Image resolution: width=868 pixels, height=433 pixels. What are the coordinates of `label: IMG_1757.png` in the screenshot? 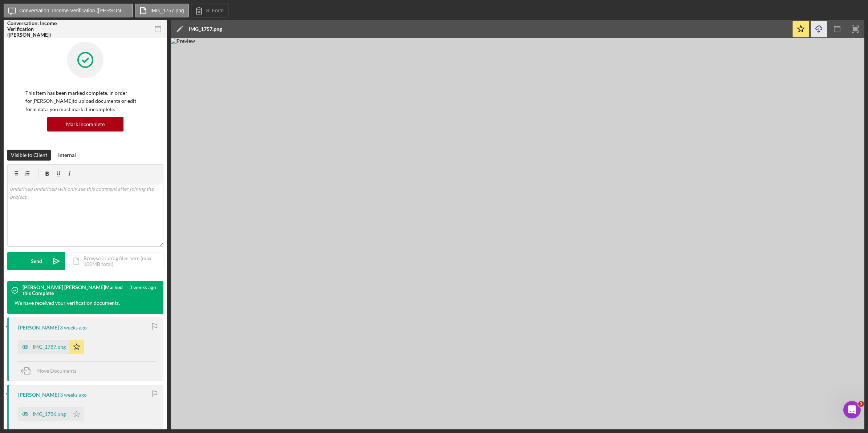 It's located at (167, 11).